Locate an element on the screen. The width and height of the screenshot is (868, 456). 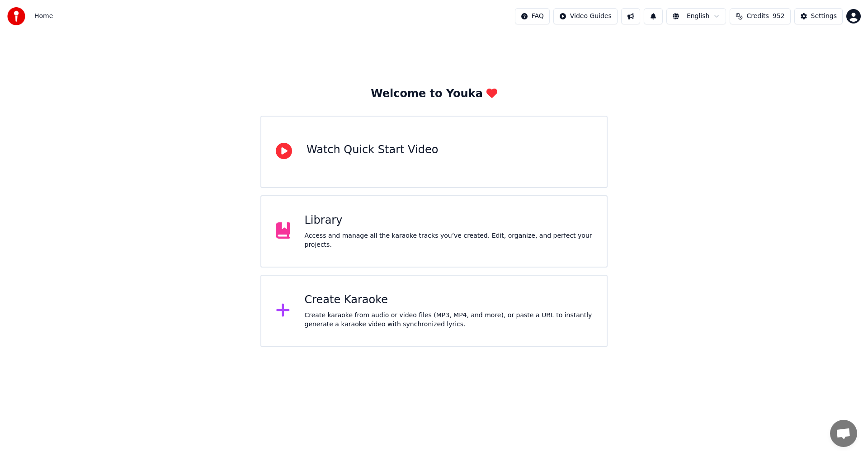
div: Library is located at coordinates (449, 221).